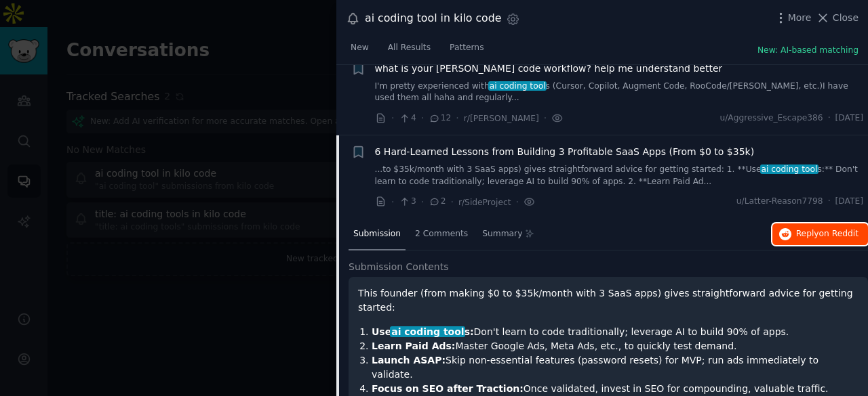 This screenshot has width=868, height=396. What do you see at coordinates (615, 389) in the screenshot?
I see `li: Once validated, invest in SEO for compounding, valuable traffic.` at bounding box center [615, 389].